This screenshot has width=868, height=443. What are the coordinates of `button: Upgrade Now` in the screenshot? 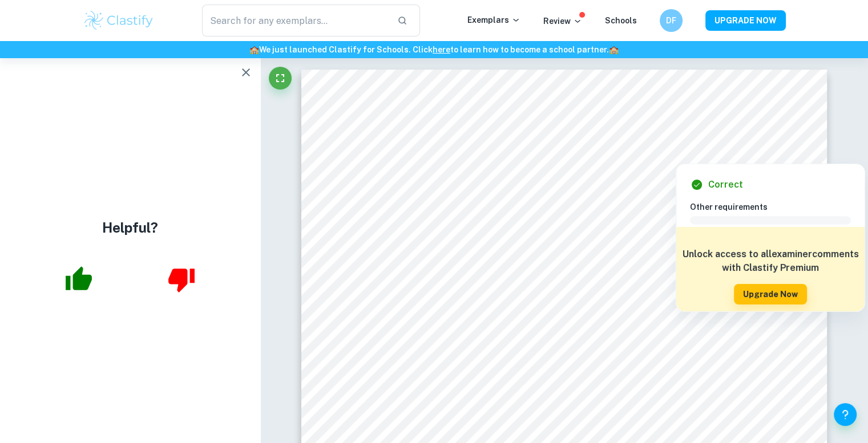 It's located at (771, 294).